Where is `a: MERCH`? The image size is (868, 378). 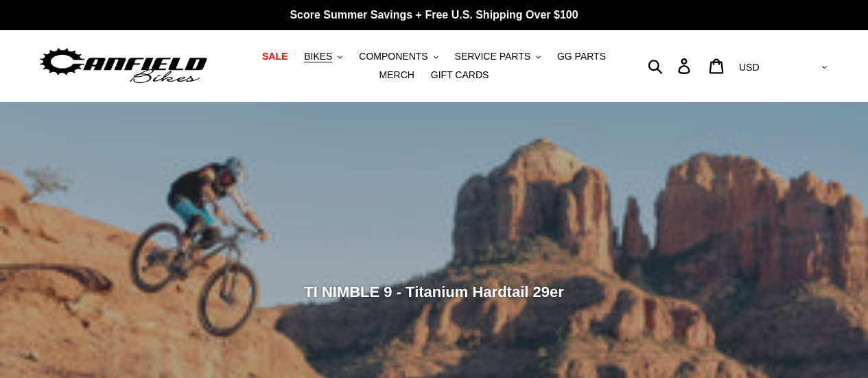 a: MERCH is located at coordinates (397, 75).